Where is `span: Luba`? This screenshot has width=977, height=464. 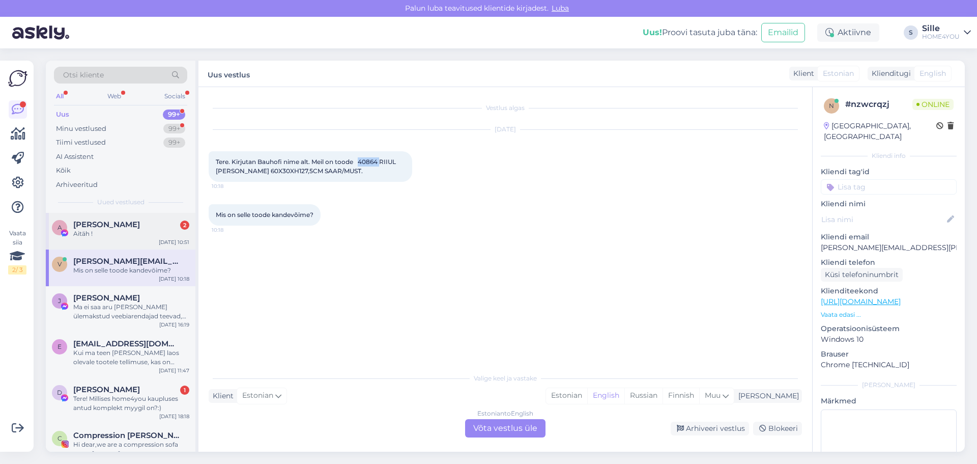 span: Luba is located at coordinates (560, 8).